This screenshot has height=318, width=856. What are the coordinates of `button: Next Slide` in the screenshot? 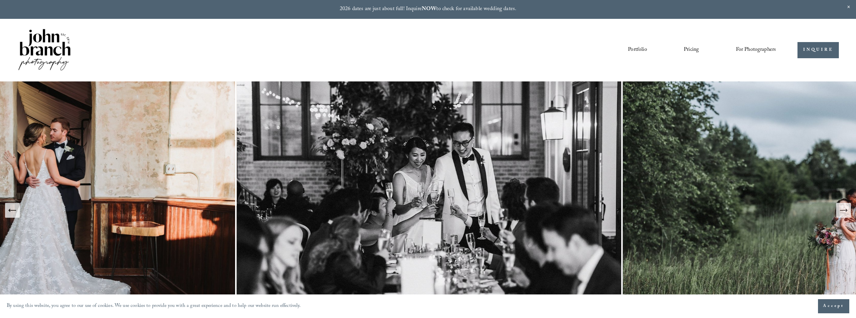 It's located at (843, 210).